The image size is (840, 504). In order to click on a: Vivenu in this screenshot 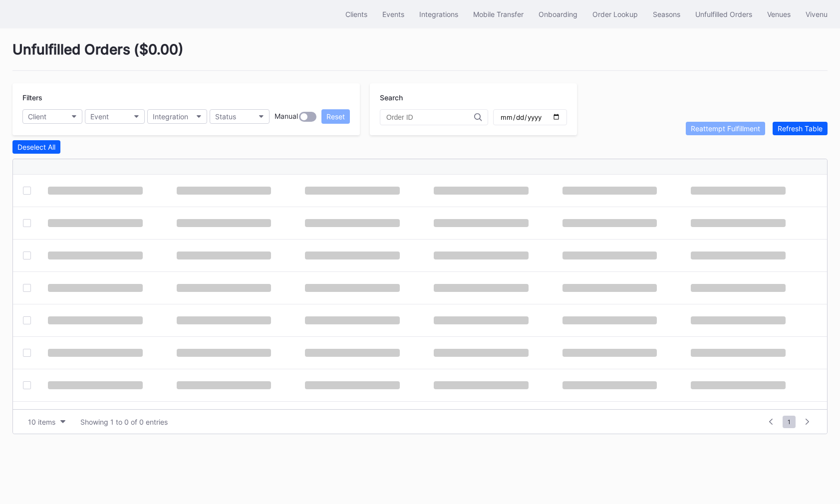, I will do `click(817, 14)`.